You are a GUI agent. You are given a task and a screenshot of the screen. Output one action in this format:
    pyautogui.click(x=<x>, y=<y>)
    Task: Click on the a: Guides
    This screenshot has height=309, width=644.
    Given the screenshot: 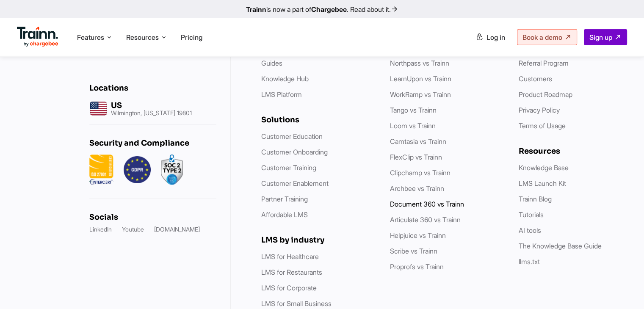 What is the action you would take?
    pyautogui.click(x=272, y=63)
    